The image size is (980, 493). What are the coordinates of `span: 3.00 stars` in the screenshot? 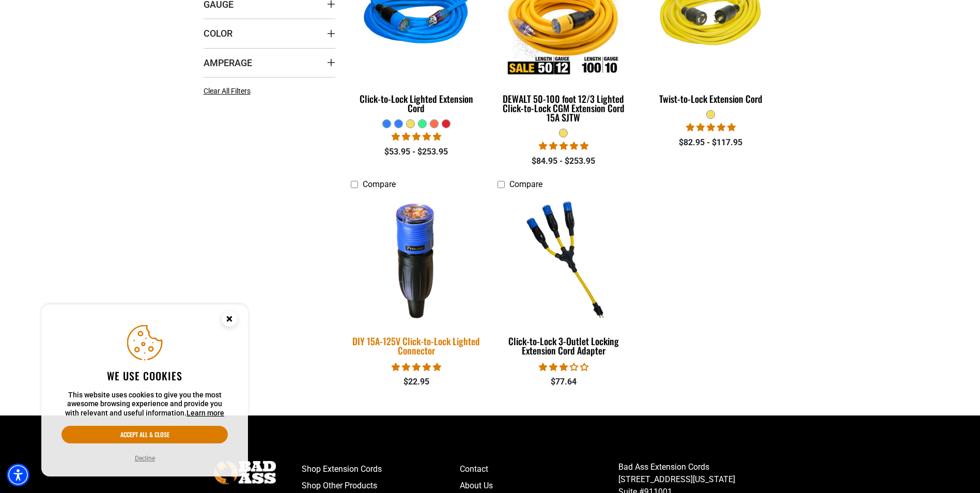 It's located at (563, 367).